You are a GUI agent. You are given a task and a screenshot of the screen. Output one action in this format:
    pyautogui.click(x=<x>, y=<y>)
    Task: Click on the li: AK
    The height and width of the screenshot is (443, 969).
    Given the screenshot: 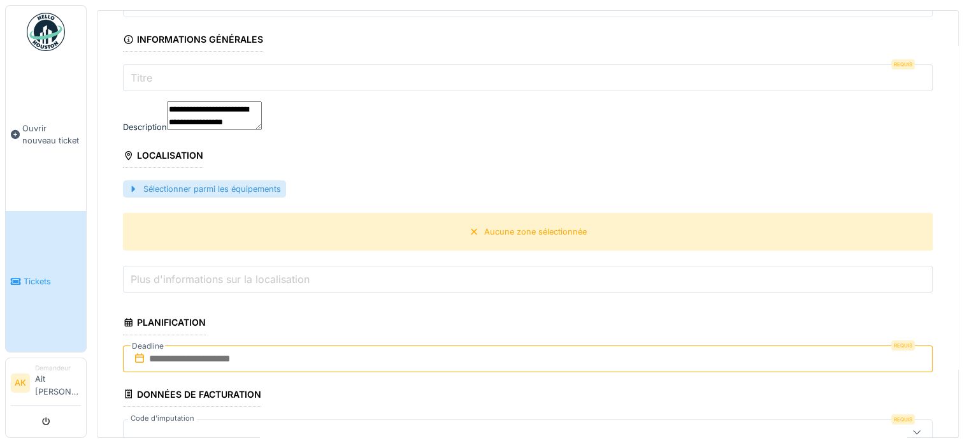 What is the action you would take?
    pyautogui.click(x=20, y=383)
    